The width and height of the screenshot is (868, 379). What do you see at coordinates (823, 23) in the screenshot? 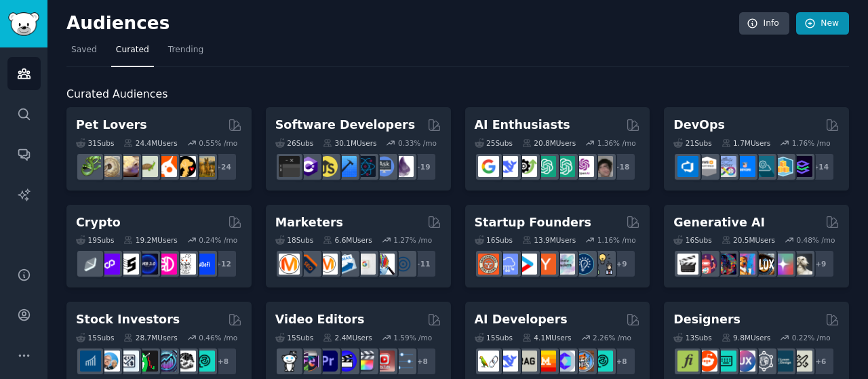
I see `a: New` at bounding box center [823, 23].